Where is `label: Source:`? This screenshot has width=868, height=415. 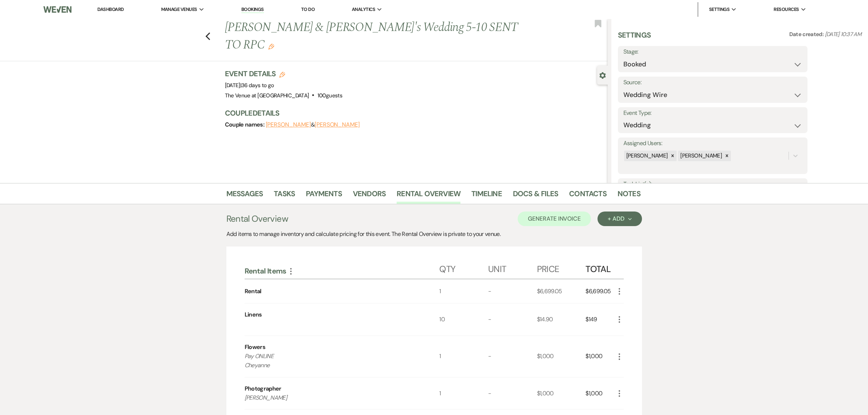 label: Source: is located at coordinates (713, 83).